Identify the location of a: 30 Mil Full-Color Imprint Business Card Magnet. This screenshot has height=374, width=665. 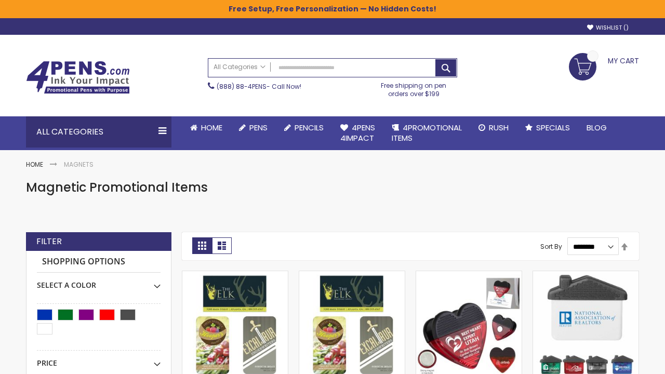
(352, 275).